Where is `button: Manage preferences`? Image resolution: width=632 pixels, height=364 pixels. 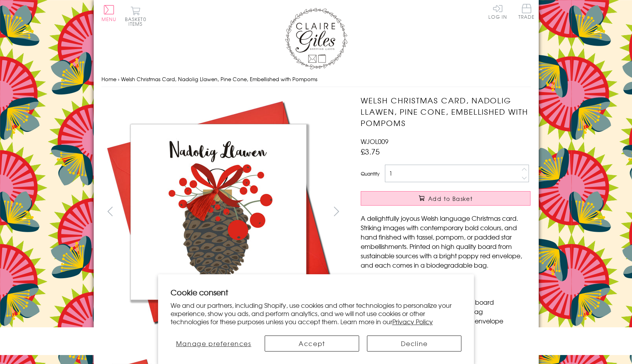 button: Manage preferences is located at coordinates (213, 343).